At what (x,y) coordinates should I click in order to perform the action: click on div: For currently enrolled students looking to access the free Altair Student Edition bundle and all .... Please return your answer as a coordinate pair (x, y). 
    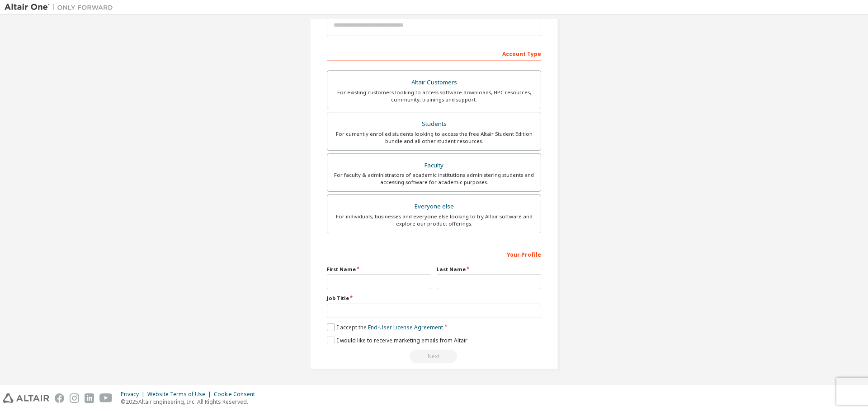
    Looking at the image, I should click on (434, 138).